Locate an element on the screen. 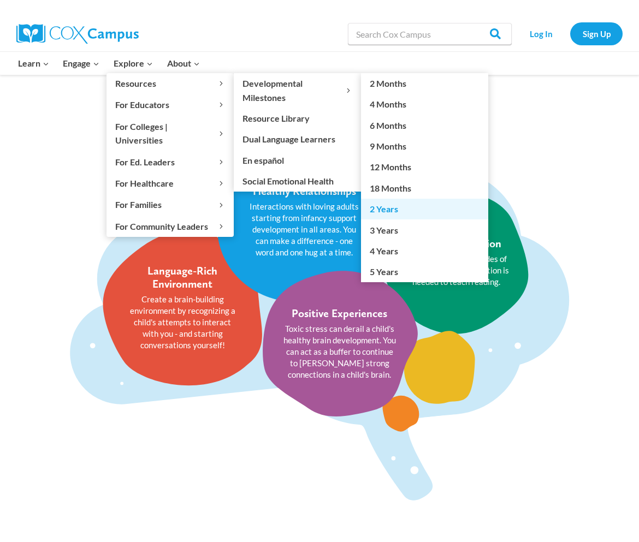  a: Log In is located at coordinates (541, 33).